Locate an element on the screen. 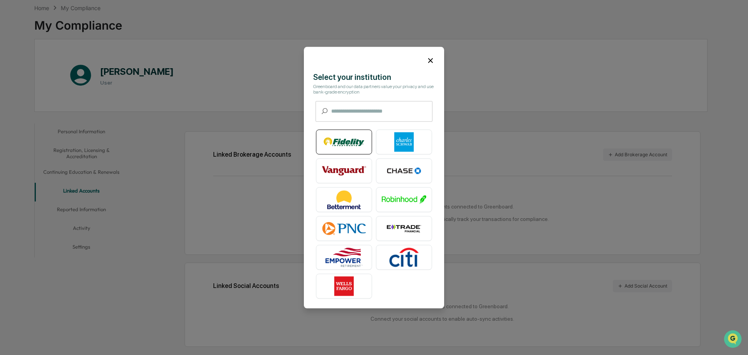 This screenshot has height=355, width=748. img: Citibank is located at coordinates (404, 257).